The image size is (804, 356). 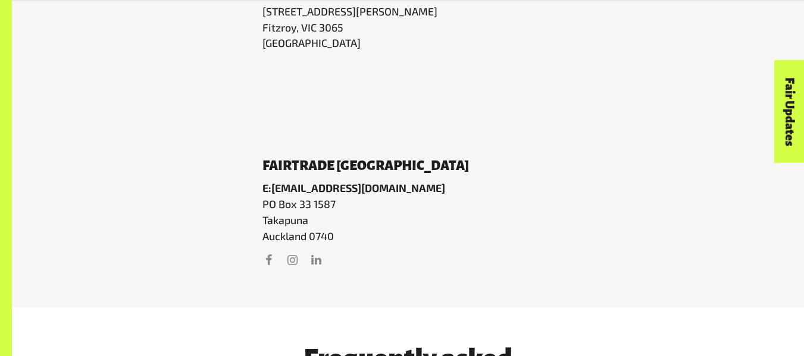 What do you see at coordinates (408, 188) in the screenshot?
I see `p: E:` at bounding box center [408, 188].